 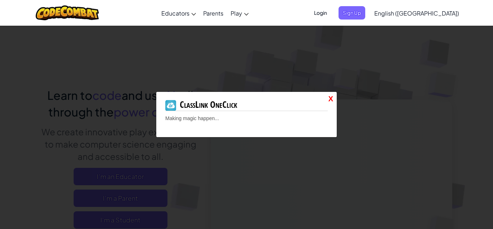 What do you see at coordinates (321, 13) in the screenshot?
I see `button: Login` at bounding box center [321, 13].